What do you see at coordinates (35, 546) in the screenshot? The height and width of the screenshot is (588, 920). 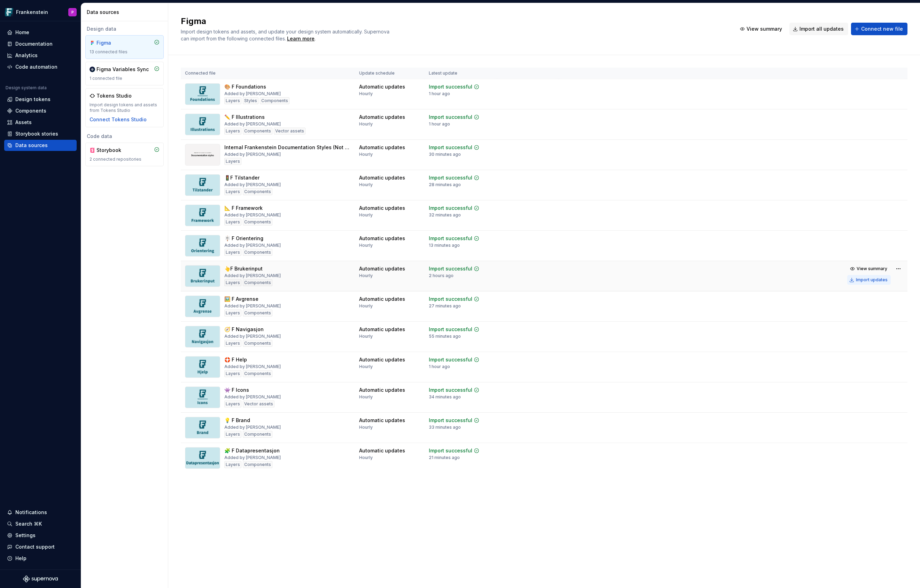 I see `div: Contact support` at bounding box center [35, 546].